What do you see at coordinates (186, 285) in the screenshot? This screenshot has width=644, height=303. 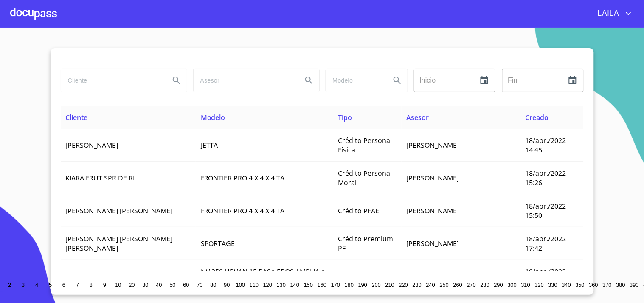 I see `button: 60` at bounding box center [186, 285].